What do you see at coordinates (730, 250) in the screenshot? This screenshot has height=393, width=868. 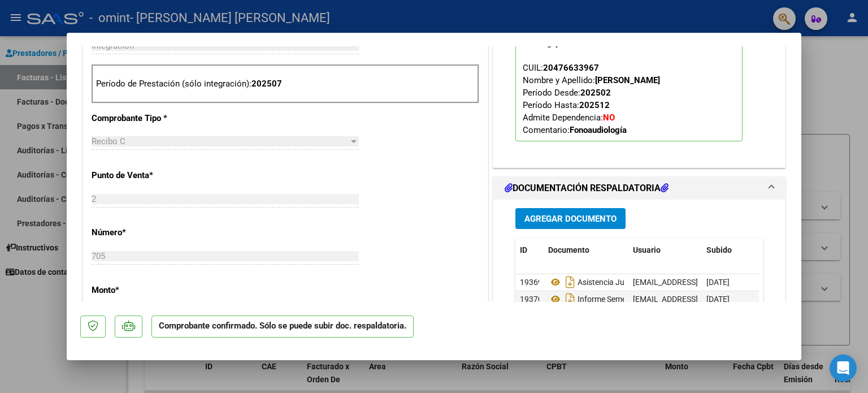 I see `datatable-header-cell: Subido` at bounding box center [730, 250].